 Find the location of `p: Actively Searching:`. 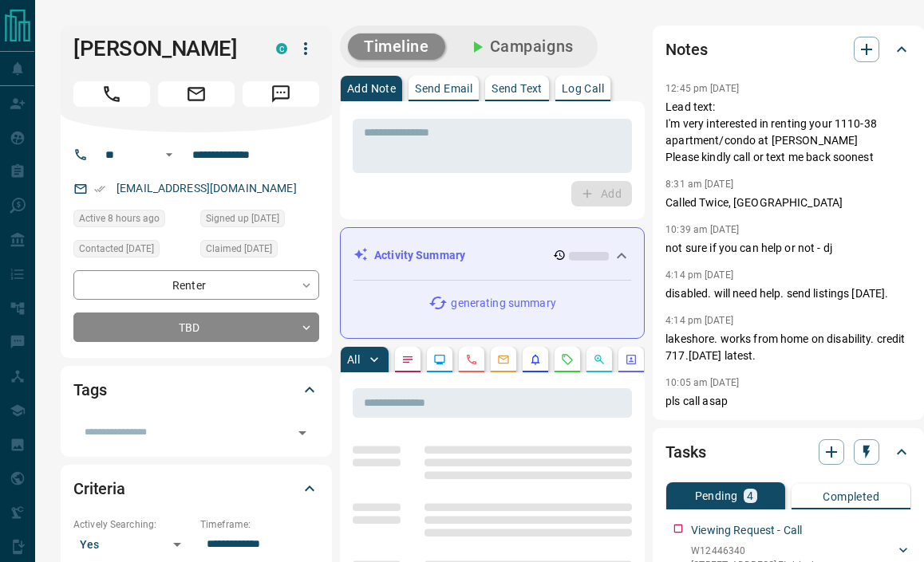

p: Actively Searching: is located at coordinates (132, 525).